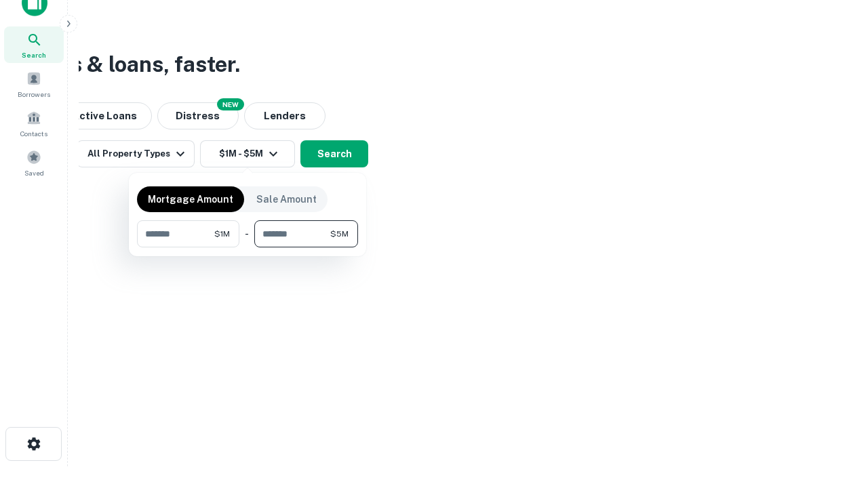  Describe the element at coordinates (339, 234) in the screenshot. I see `span: $5M` at that location.